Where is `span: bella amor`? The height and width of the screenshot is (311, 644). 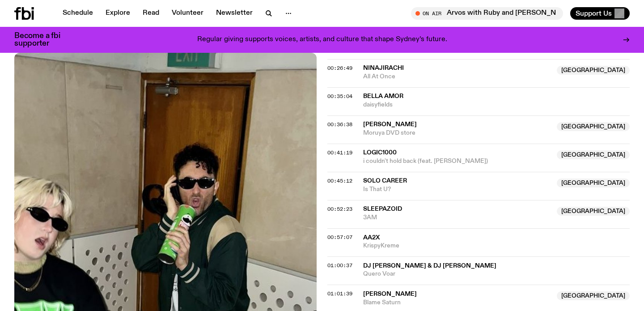
span: bella amor is located at coordinates (383, 96).